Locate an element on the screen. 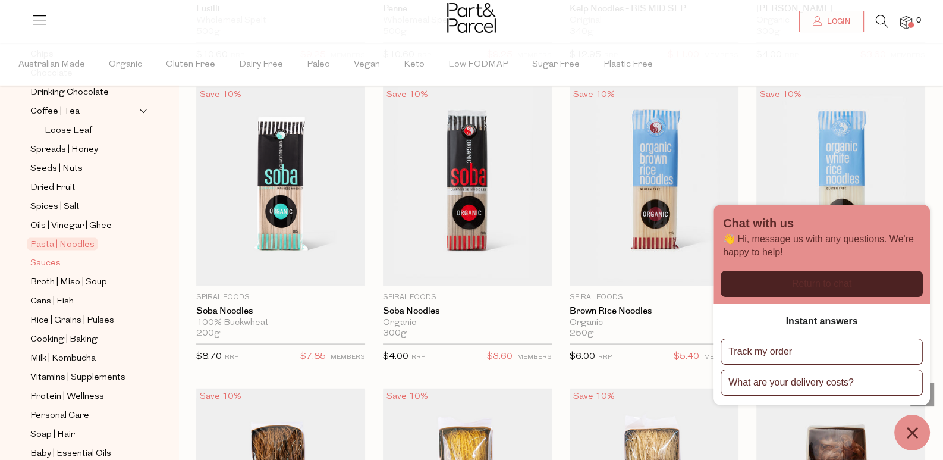 This screenshot has width=943, height=460. span: 0 is located at coordinates (918, 21).